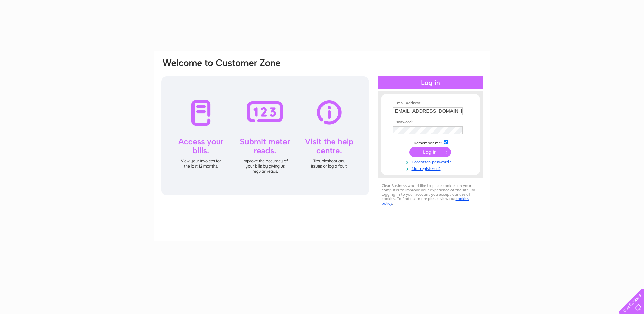  What do you see at coordinates (430, 152) in the screenshot?
I see `input: Submit` at bounding box center [430, 152].